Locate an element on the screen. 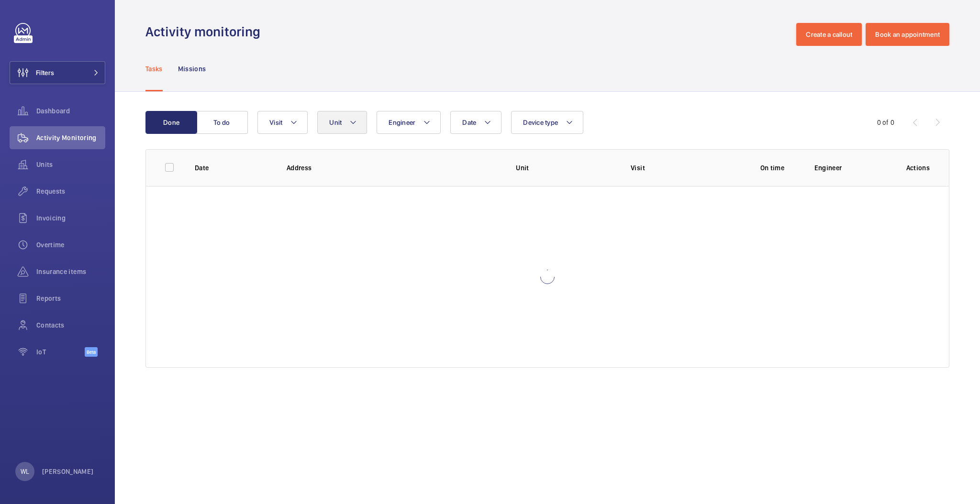 Image resolution: width=980 pixels, height=504 pixels. button: Date is located at coordinates (475, 122).